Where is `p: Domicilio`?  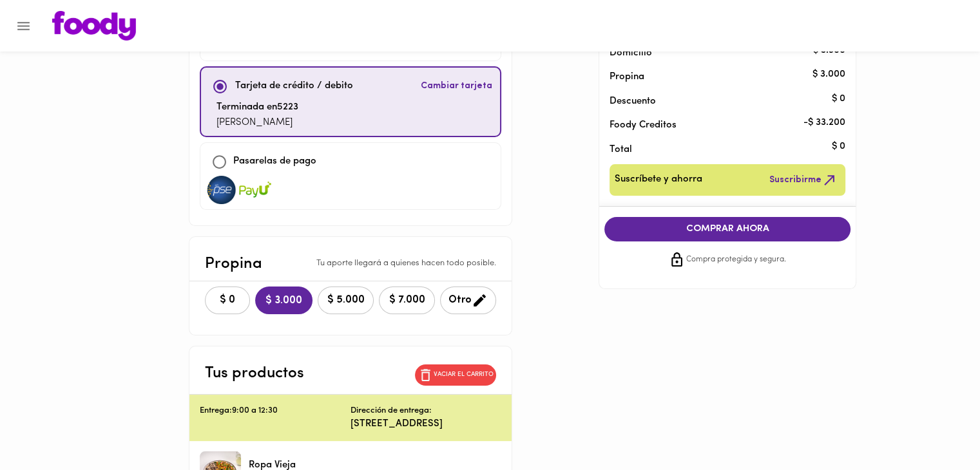
p: Domicilio is located at coordinates (631, 53).